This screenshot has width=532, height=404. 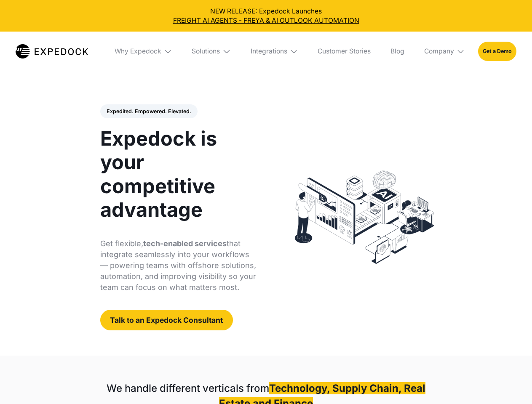 I want to click on a: FREIGHT AI AGENTS - FREYA & AI OUTLOOK AUTOMATION, so click(x=266, y=21).